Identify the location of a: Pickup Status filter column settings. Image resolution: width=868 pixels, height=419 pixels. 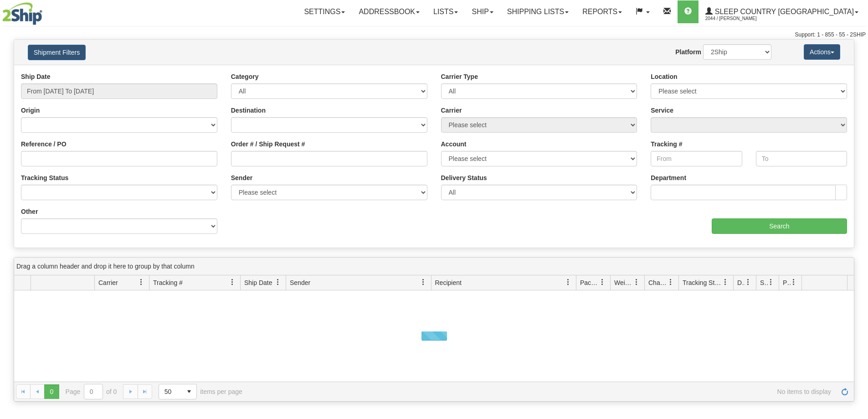
(794, 282).